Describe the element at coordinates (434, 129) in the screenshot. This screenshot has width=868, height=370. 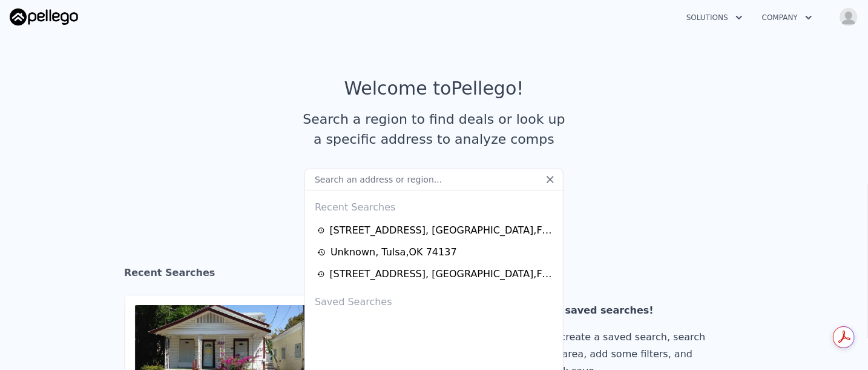
I see `div: Search a region to find deals or look up a specific address to analyze comps` at that location.